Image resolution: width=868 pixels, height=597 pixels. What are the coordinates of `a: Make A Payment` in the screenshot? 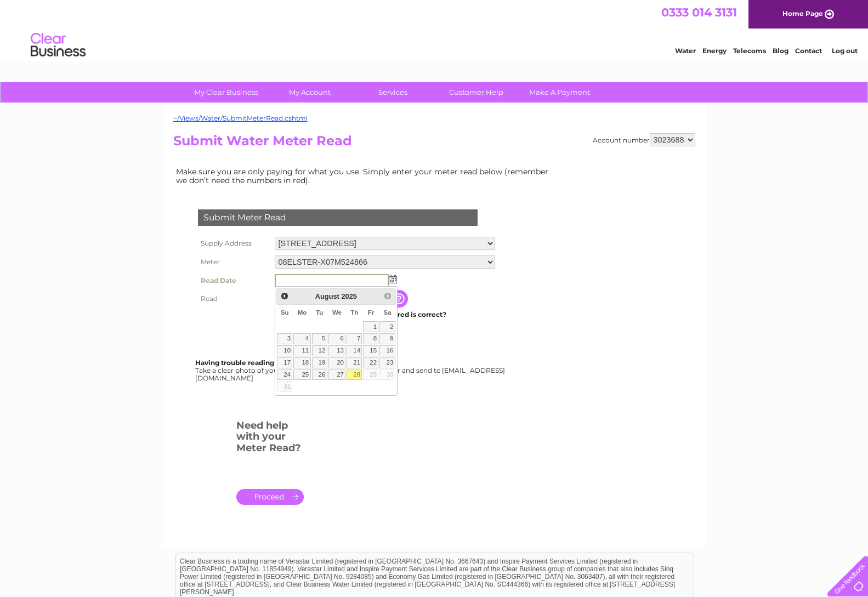 It's located at (559, 92).